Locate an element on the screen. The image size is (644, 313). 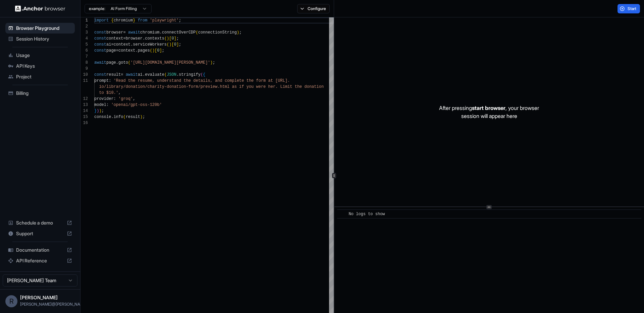
span: JSON is located at coordinates (171, 75).